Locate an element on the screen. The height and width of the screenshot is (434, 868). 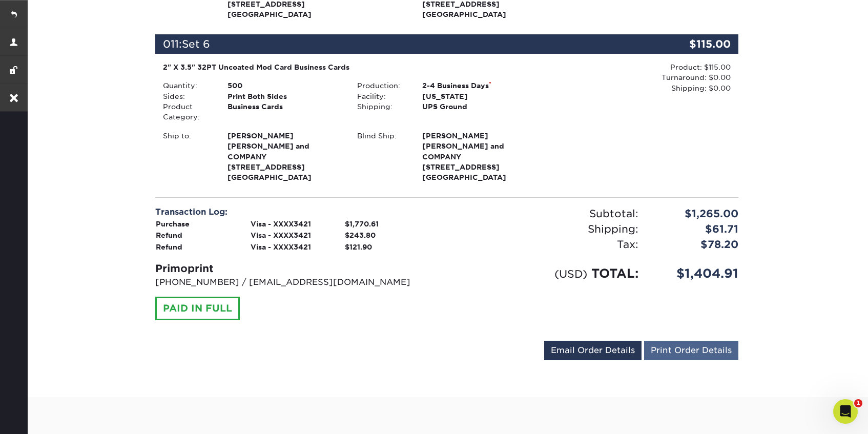
span: 1 is located at coordinates (858, 403).